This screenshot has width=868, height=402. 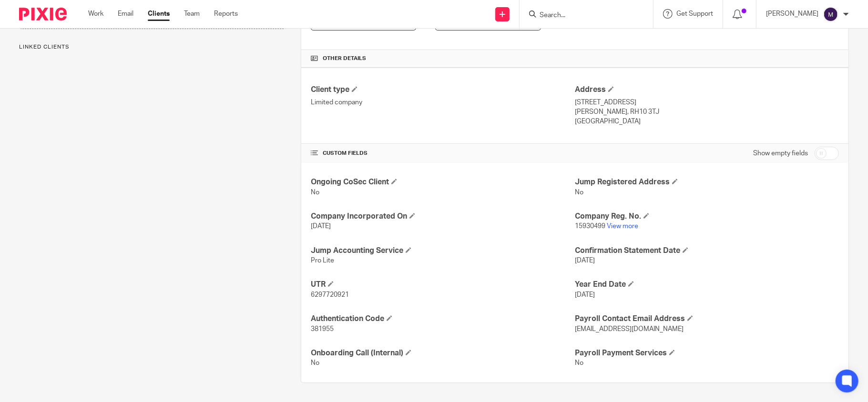 What do you see at coordinates (226, 14) in the screenshot?
I see `a: Reports` at bounding box center [226, 14].